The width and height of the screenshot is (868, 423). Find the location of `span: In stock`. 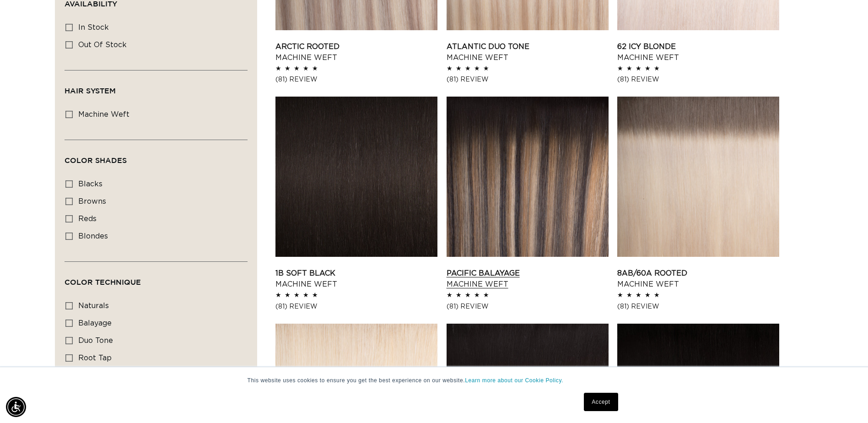

span: In stock is located at coordinates (94, 28).